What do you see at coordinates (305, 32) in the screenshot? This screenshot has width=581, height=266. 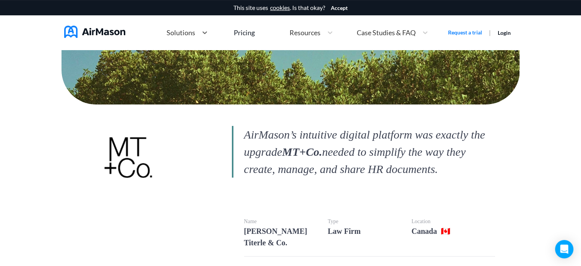 I see `span: Resources` at bounding box center [305, 32].